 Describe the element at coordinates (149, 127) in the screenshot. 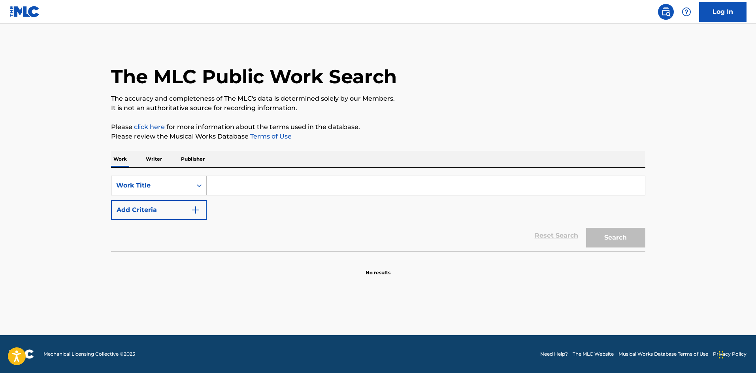

I see `a: click here` at that location.